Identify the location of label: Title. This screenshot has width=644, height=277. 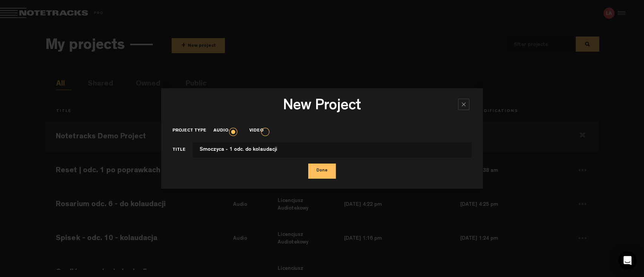
(182, 151).